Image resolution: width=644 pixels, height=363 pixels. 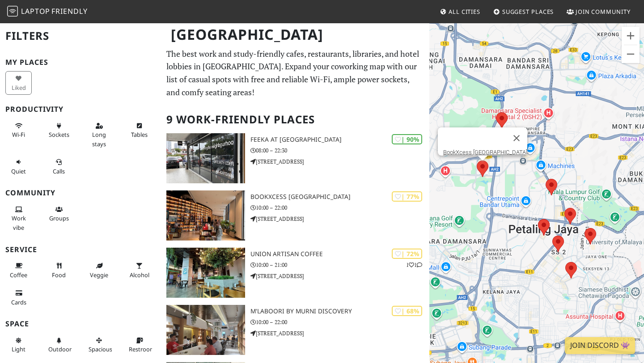 I want to click on button: Sockets, so click(x=58, y=130).